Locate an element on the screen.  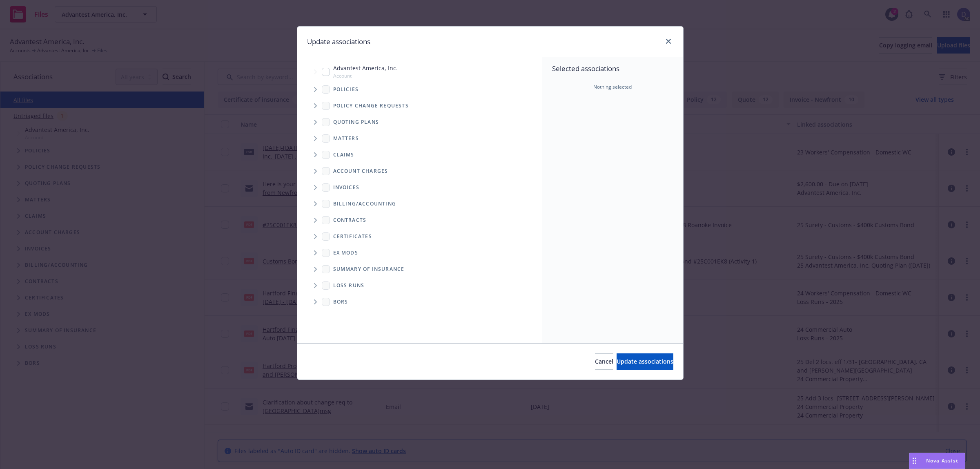
span: Certificates is located at coordinates (353, 237).